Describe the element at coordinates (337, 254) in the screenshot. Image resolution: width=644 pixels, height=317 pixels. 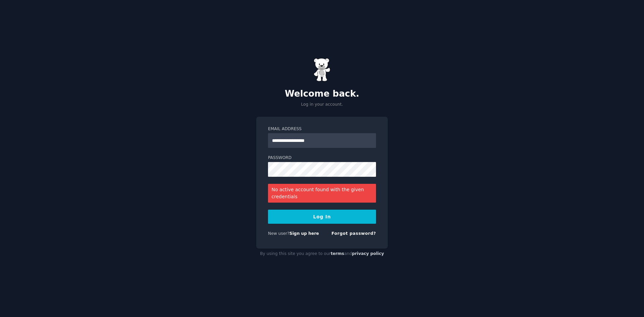
I see `a: terms` at that location.